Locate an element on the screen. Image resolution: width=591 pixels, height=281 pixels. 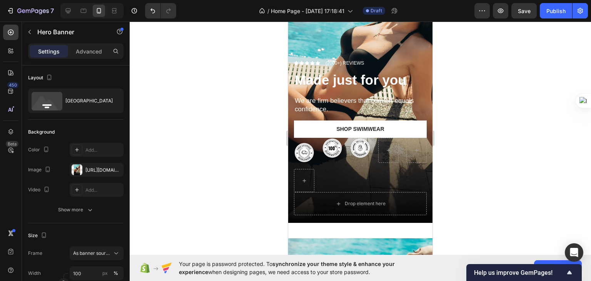
span: Draft is located at coordinates (376, 11).